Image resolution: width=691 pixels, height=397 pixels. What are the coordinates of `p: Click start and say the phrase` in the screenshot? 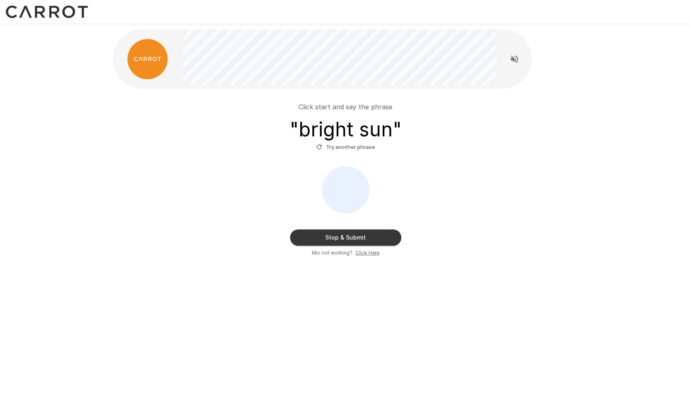 It's located at (346, 107).